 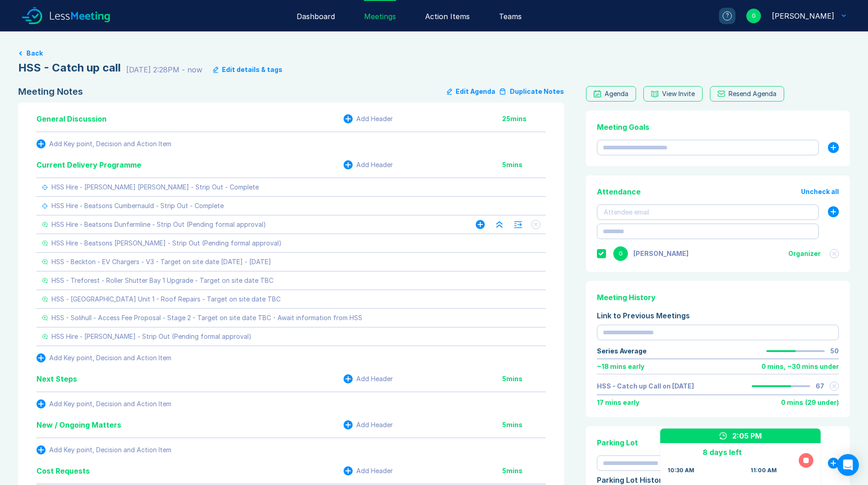 I want to click on a: Agenda, so click(x=610, y=94).